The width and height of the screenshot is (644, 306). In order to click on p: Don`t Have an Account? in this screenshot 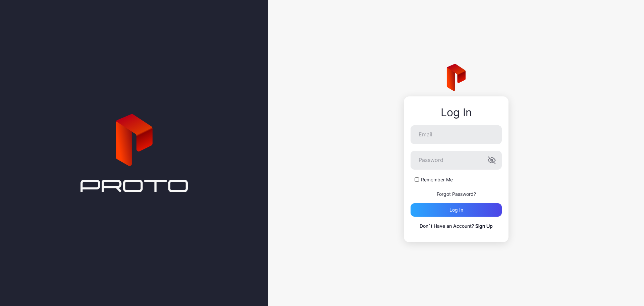, I will do `click(456, 226)`.